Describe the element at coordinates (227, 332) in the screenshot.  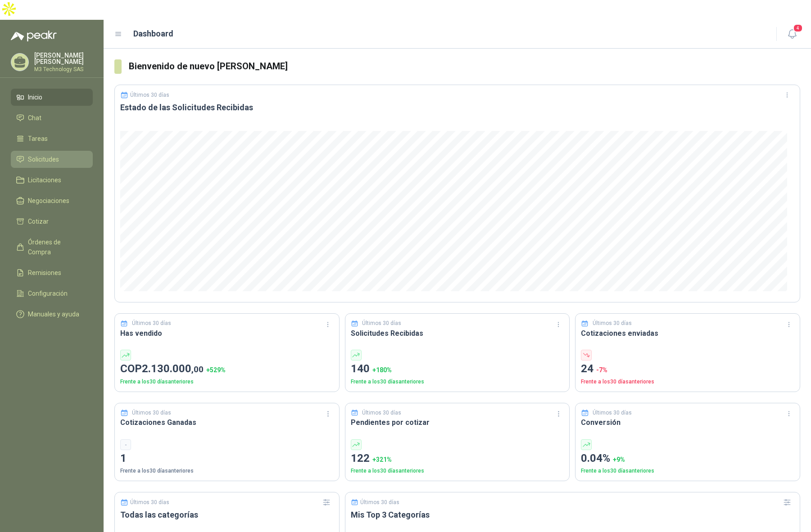
I see `h3: Has vendido` at that location.